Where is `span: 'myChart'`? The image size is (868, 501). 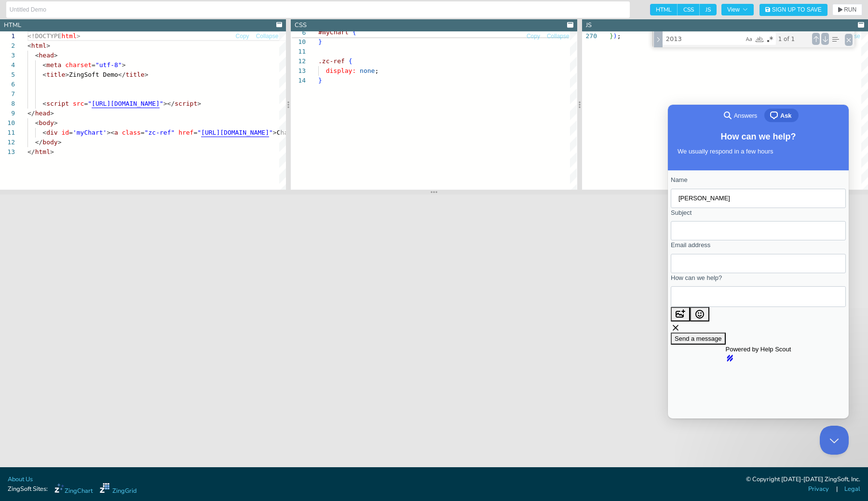 span: 'myChart' is located at coordinates (89, 132).